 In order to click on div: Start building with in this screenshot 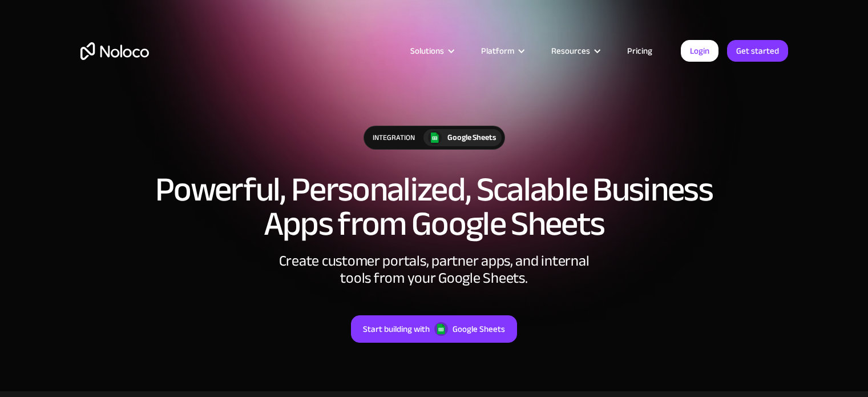, I will do `click(396, 329)`.